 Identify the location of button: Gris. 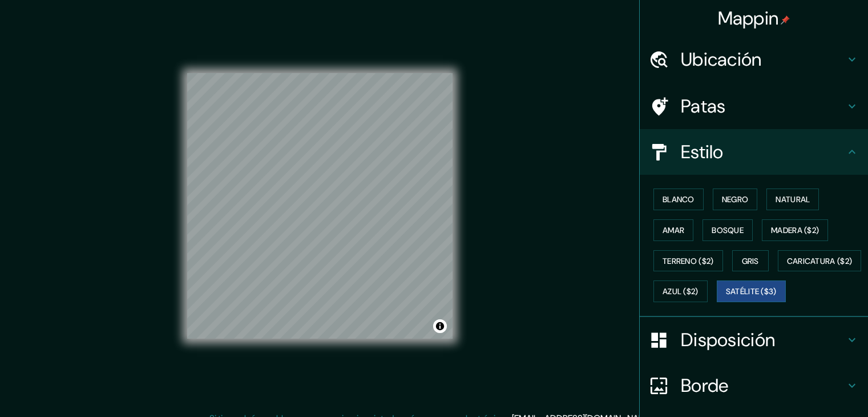
(751, 261).